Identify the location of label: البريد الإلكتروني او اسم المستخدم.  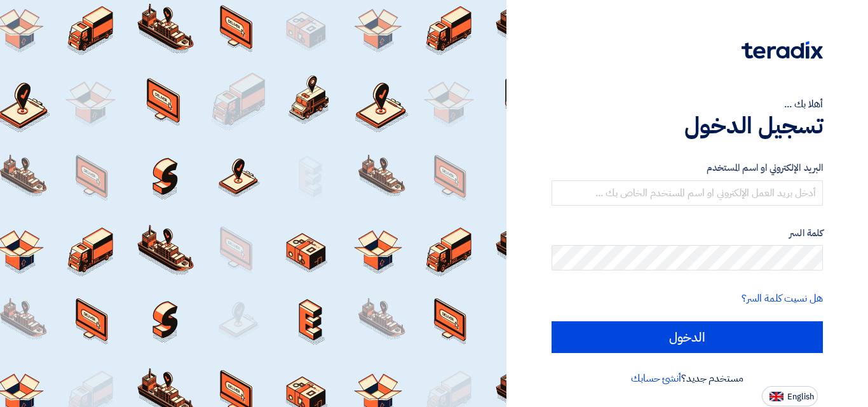
(686, 168).